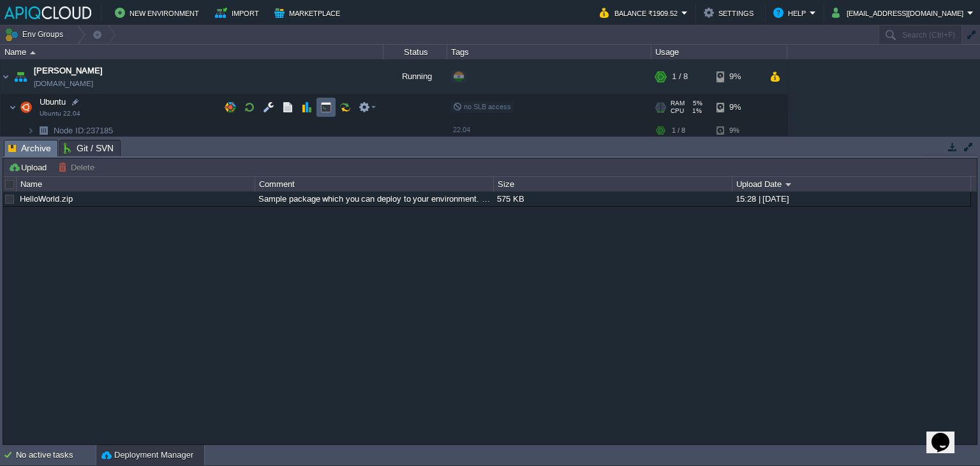 This screenshot has height=466, width=980. Describe the element at coordinates (48, 13) in the screenshot. I see `img: APIQCloud` at that location.